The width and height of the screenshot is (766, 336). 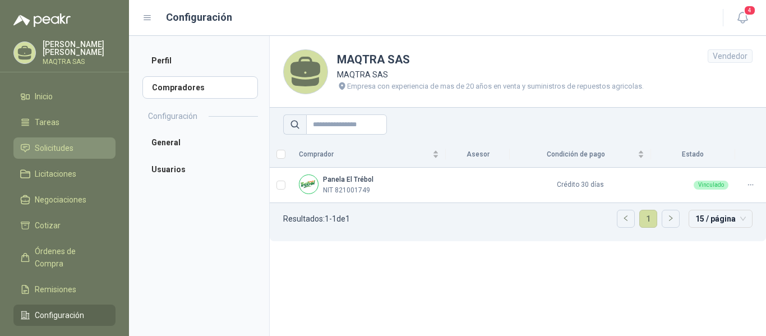 I want to click on a: Remisiones, so click(x=64, y=289).